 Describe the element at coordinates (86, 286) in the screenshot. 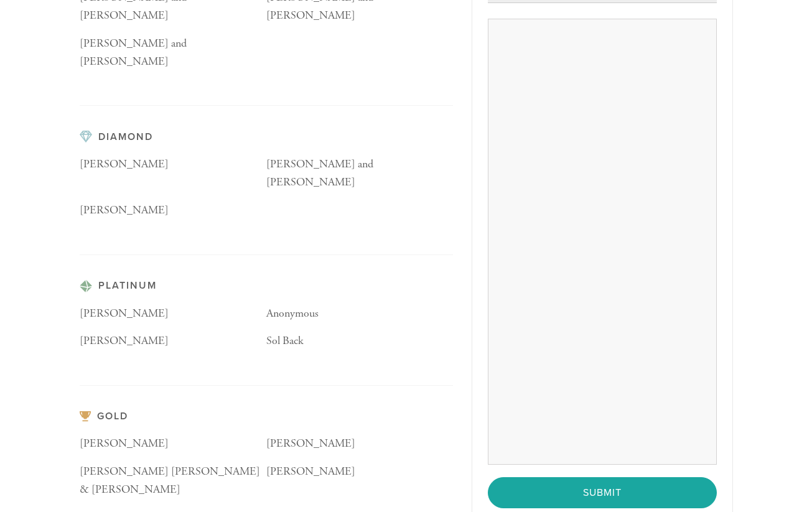

I see `img: pp-platinum.svg` at that location.